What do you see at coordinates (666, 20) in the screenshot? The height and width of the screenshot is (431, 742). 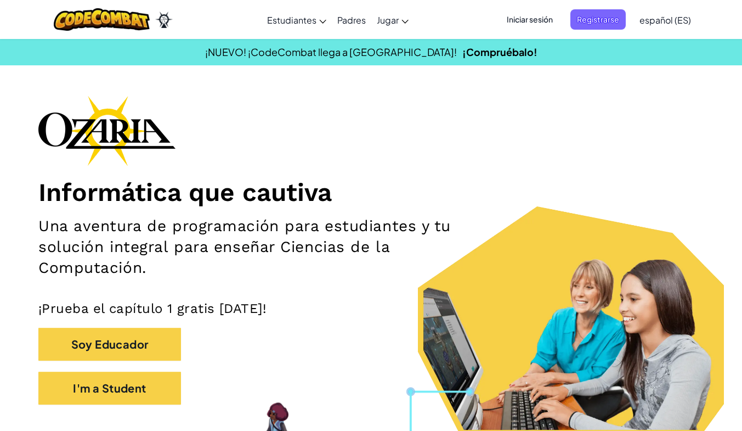 I see `span: español (ES)` at bounding box center [666, 20].